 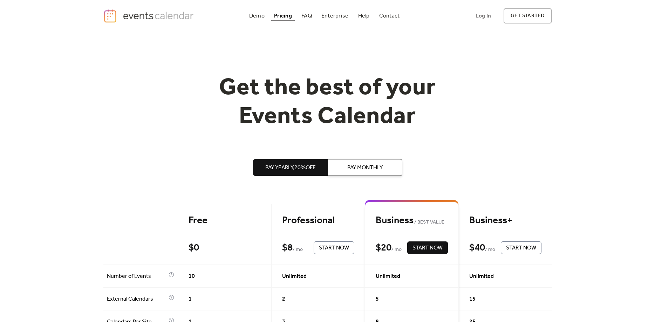 What do you see at coordinates (194, 248) in the screenshot?
I see `div: $ 0` at bounding box center [194, 248].